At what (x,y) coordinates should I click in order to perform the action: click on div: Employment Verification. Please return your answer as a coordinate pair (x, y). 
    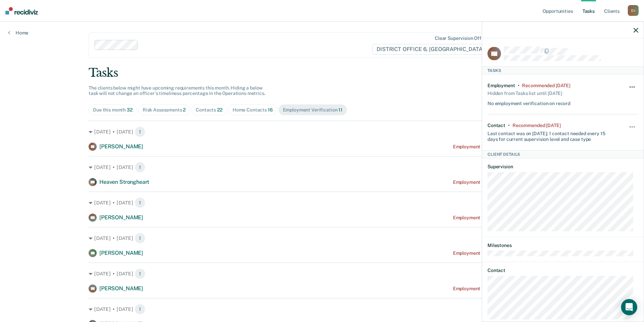
    Looking at the image, I should click on (313, 110).